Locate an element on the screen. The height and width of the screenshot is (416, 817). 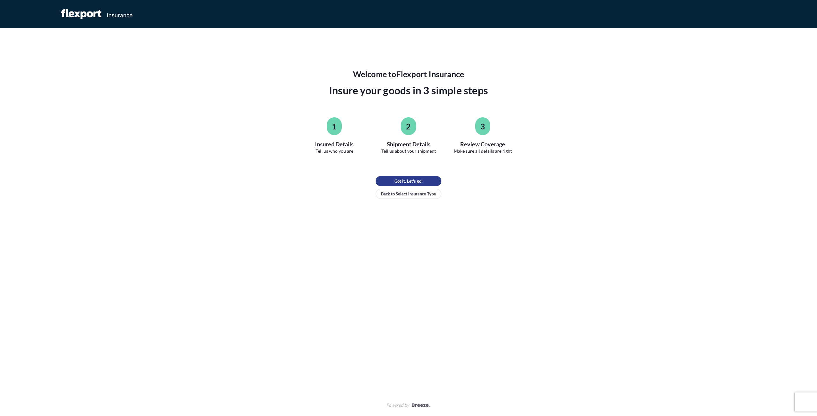
span: Tell us who you are is located at coordinates (334, 151).